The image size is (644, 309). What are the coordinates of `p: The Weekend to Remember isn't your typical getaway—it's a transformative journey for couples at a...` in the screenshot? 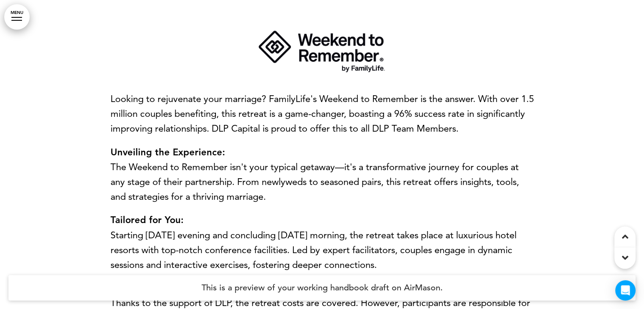 It's located at (322, 175).